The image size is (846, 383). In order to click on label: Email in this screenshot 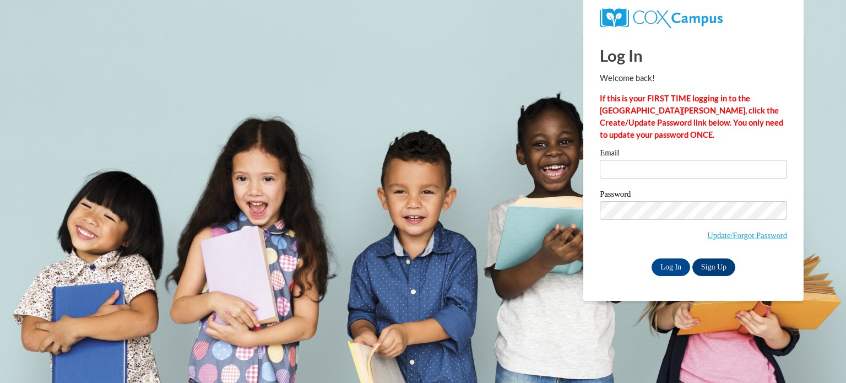, I will do `click(694, 154)`.